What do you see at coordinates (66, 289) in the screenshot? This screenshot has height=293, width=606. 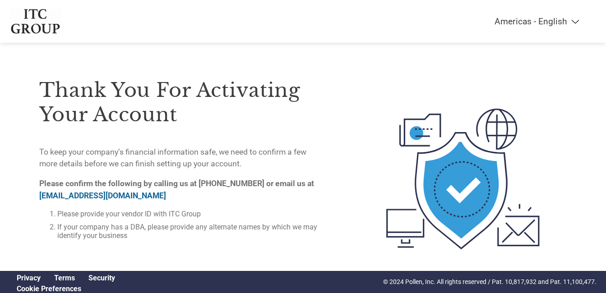 I see `div: Open Cookie Preferences Modal` at bounding box center [66, 289].